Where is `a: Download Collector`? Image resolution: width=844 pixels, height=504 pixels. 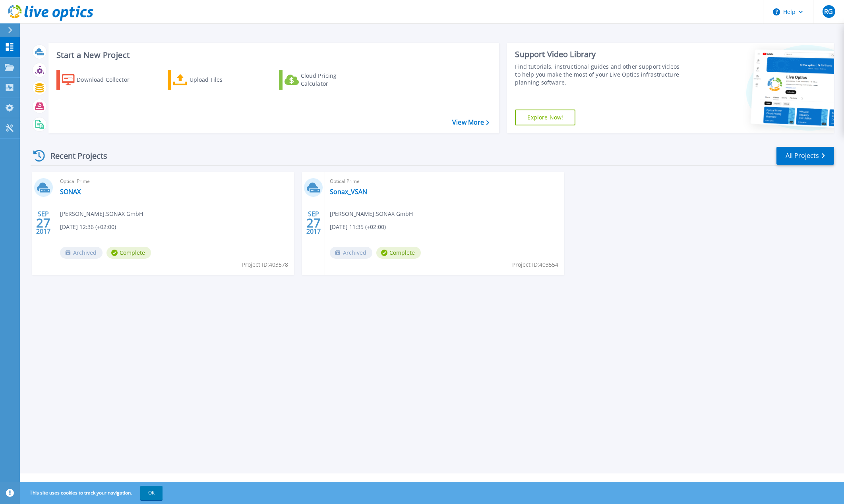
a: Download Collector is located at coordinates (100, 80).